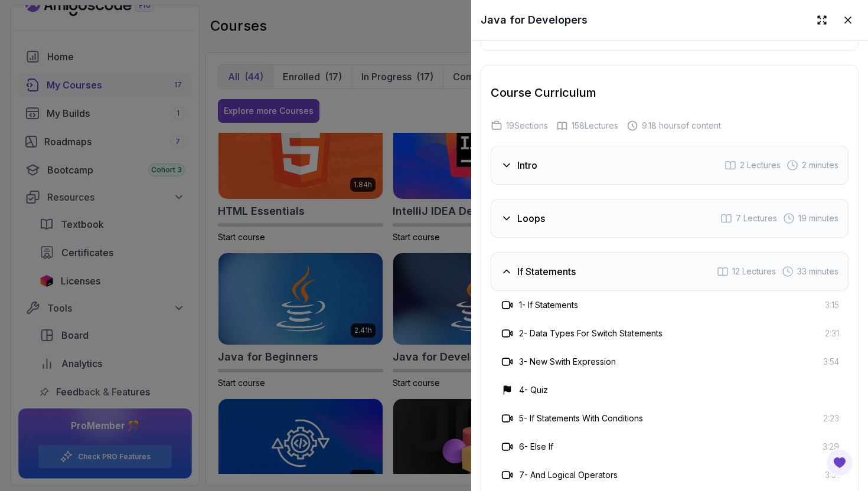  What do you see at coordinates (670, 272) in the screenshot?
I see `button: If Statements12 Lectures 33 minutes` at bounding box center [670, 272].